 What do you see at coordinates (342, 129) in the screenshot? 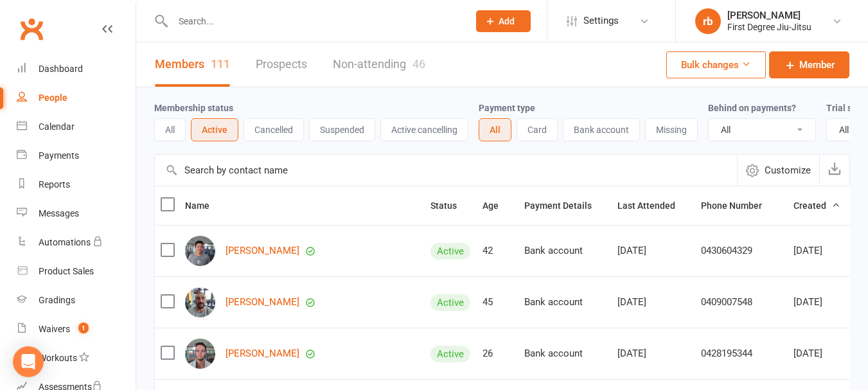
I see `button: Suspended` at bounding box center [342, 129].